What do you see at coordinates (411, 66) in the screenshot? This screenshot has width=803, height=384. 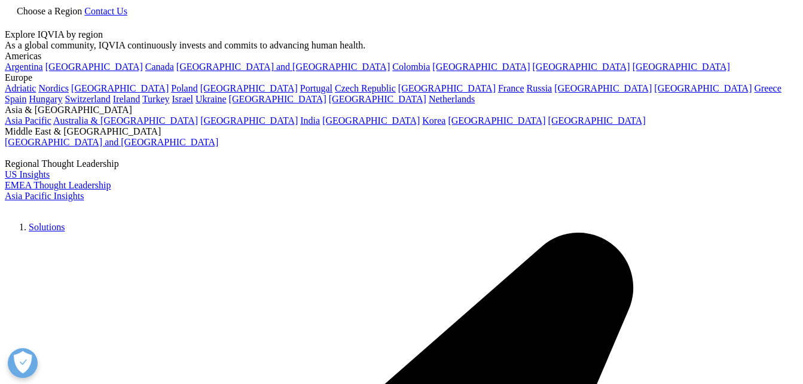 I see `a: Colombia` at bounding box center [411, 66].